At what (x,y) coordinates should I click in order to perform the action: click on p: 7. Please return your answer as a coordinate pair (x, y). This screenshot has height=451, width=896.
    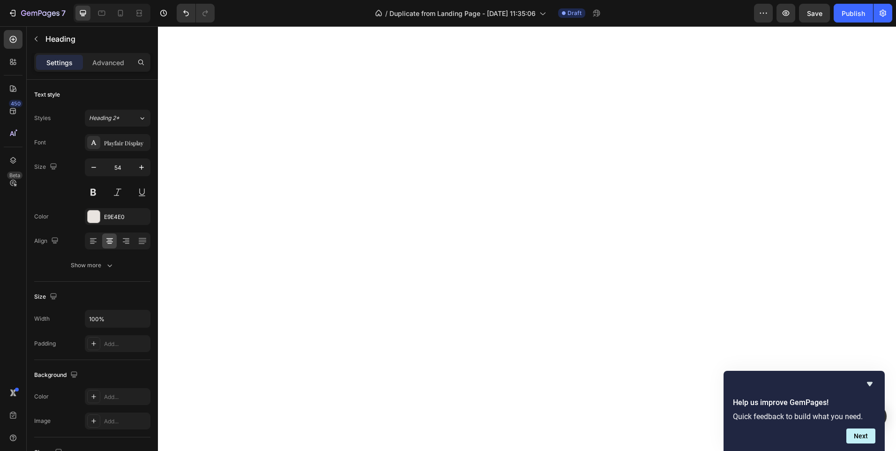
    Looking at the image, I should click on (63, 13).